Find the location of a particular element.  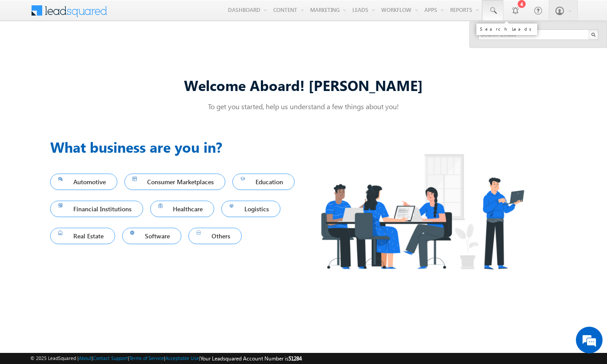

span: Your Leadsquared Account Number is is located at coordinates (251, 358).